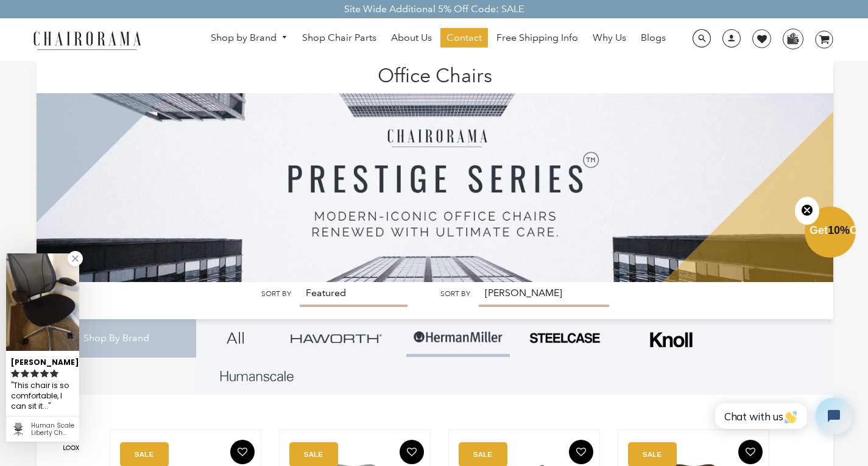  I want to click on span: Blogs, so click(653, 37).